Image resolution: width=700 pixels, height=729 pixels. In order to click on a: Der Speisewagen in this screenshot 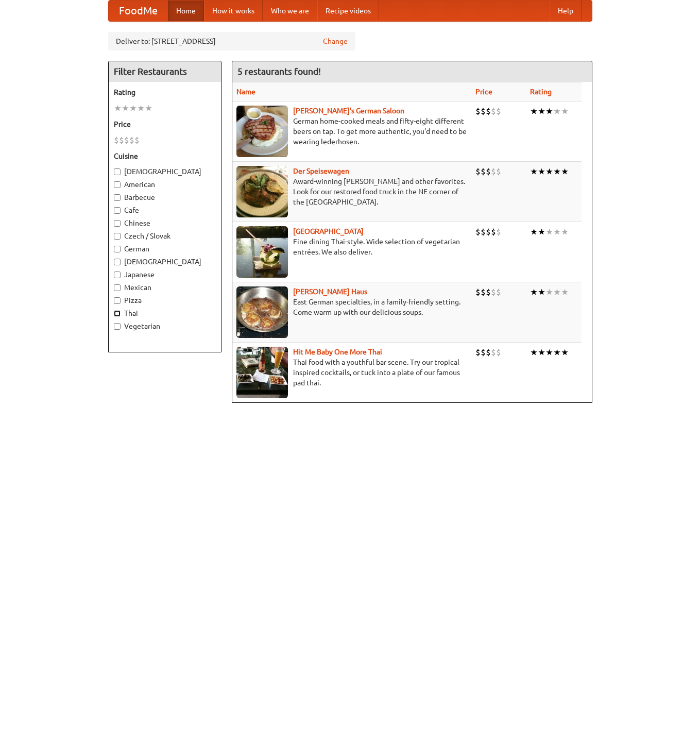, I will do `click(321, 171)`.